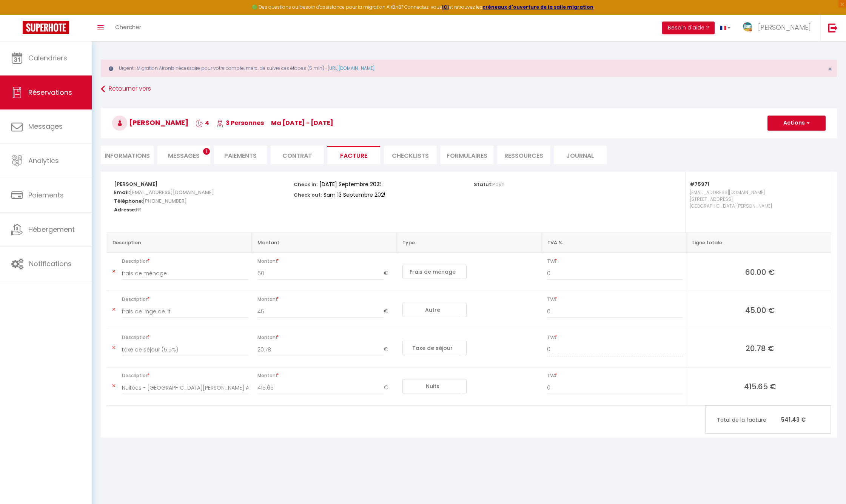 The height and width of the screenshot is (504, 846). Describe the element at coordinates (499, 184) in the screenshot. I see `span: Payé` at that location.